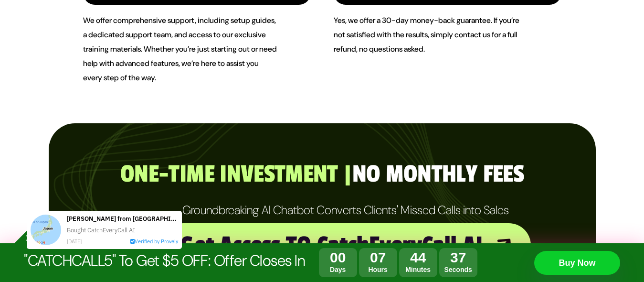 Image resolution: width=644 pixels, height=282 pixels. What do you see at coordinates (135, 38) in the screenshot?
I see `a: Verified by Provely` at bounding box center [135, 38].